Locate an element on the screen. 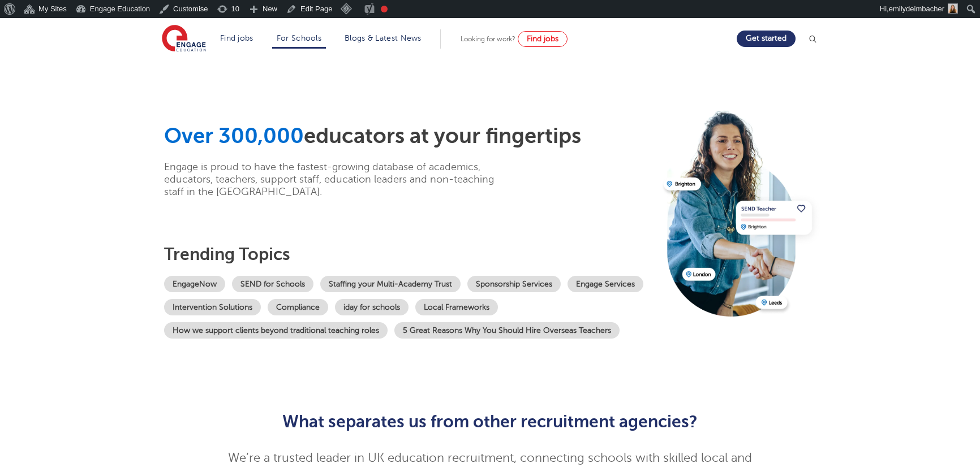 The image size is (980, 468). a: How we support clients beyond traditional teaching roles is located at coordinates (275, 330).